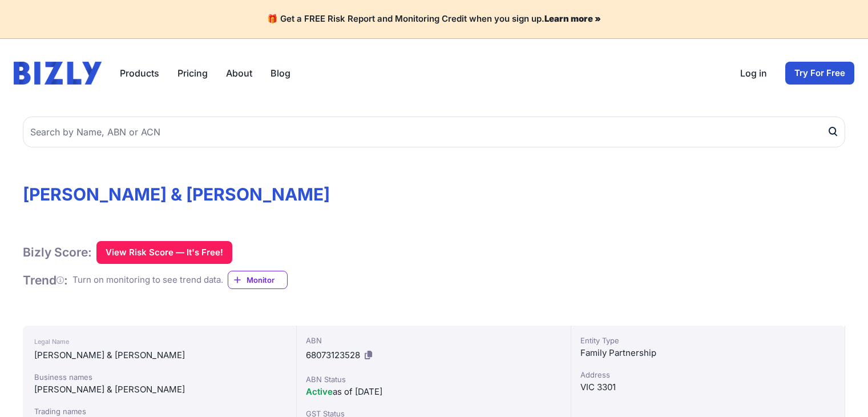 The width and height of the screenshot is (868, 417). What do you see at coordinates (257, 280) in the screenshot?
I see `a: Monitor` at bounding box center [257, 280].